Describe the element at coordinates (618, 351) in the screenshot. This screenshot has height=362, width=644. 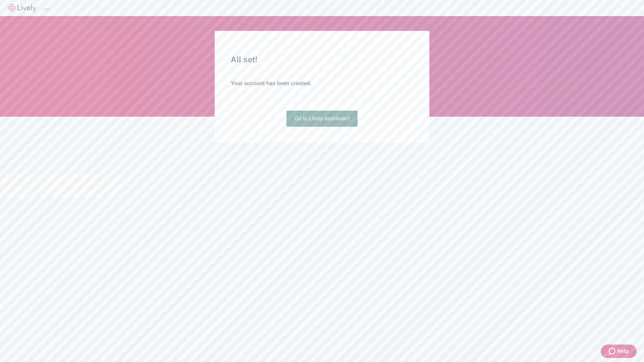
I see `button: Zendesk support iconHelp` at that location.